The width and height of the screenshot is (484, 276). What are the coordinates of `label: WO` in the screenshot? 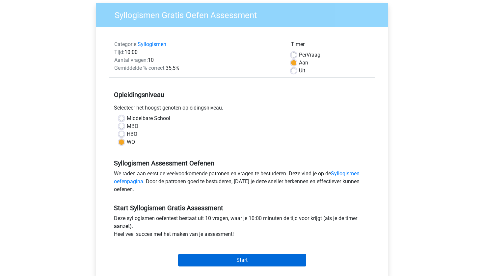 It's located at (131, 142).